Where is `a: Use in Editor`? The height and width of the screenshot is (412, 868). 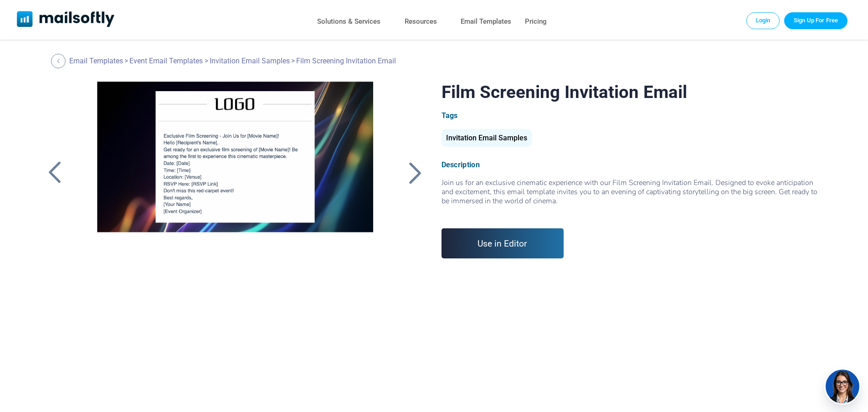
a: Use in Editor is located at coordinates (503, 244).